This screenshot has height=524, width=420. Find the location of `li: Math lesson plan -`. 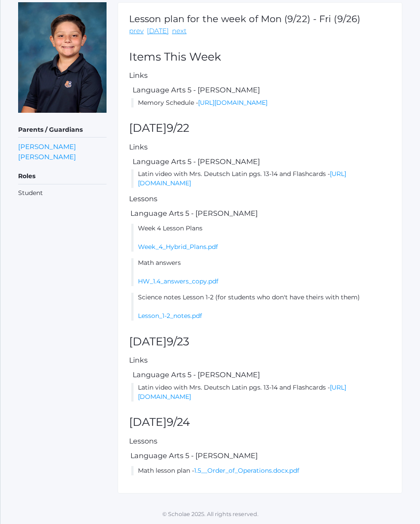

li: Math lesson plan - is located at coordinates (261, 470).